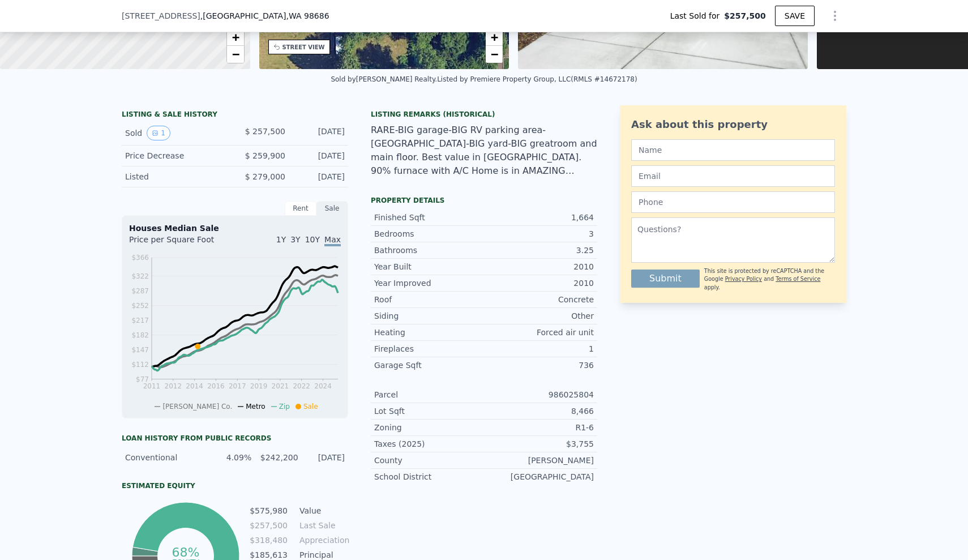 Image resolution: width=968 pixels, height=560 pixels. What do you see at coordinates (176, 156) in the screenshot?
I see `div: Price Decrease` at bounding box center [176, 156].